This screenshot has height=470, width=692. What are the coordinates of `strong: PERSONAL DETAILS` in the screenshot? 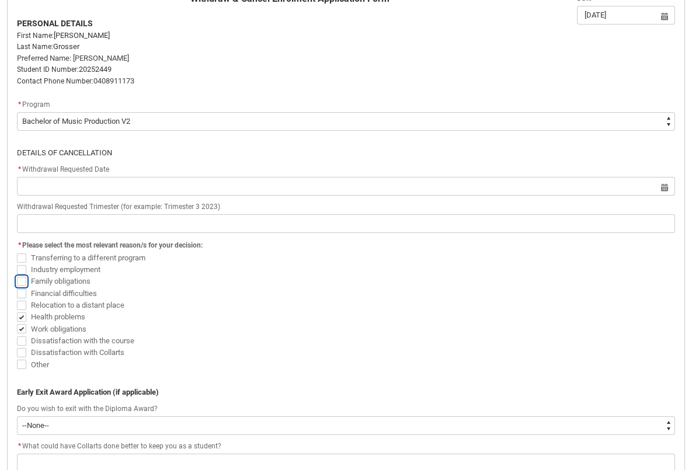 It's located at (55, 23).